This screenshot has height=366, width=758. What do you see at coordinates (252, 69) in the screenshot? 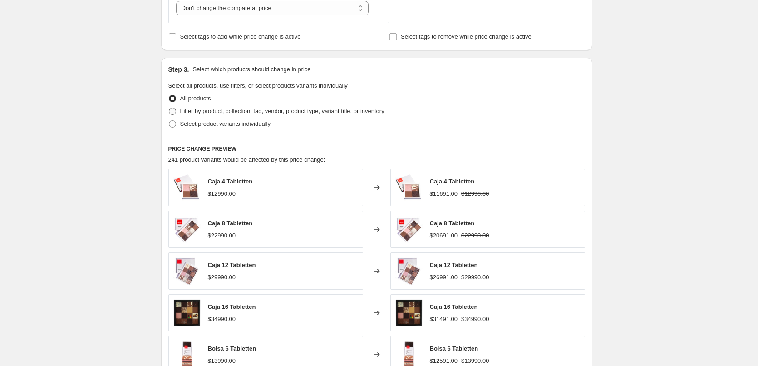
I see `p: Select which products should change in price` at bounding box center [252, 69].